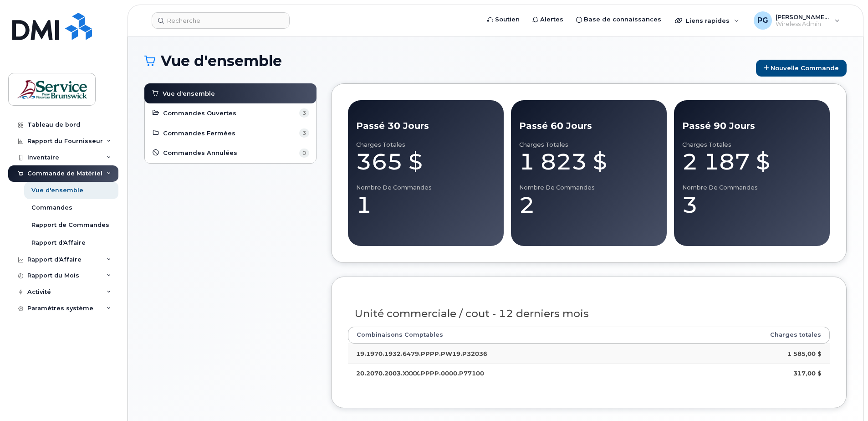 The width and height of the screenshot is (868, 421). What do you see at coordinates (589, 162) in the screenshot?
I see `div: 1 823 $` at bounding box center [589, 162].